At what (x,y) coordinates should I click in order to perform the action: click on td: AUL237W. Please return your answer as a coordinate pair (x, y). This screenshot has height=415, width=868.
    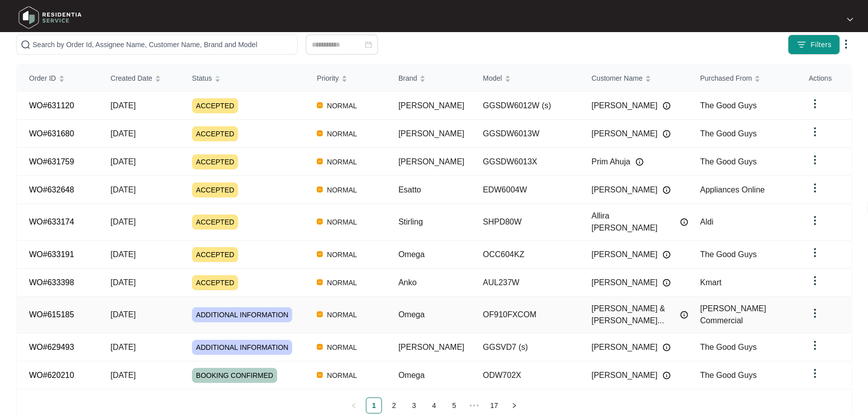
    Looking at the image, I should click on (525, 283).